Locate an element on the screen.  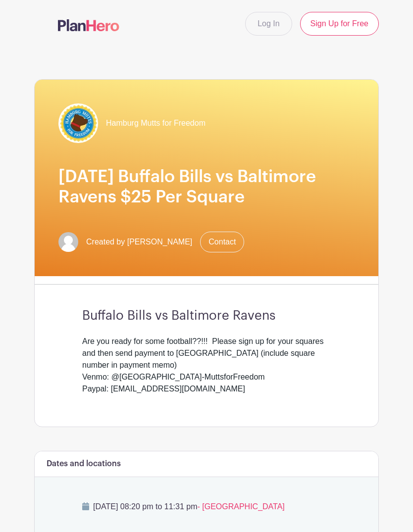
img: default-ce2991bfa6775e67f084385cd625a349d9dcbb7a52a09fb2fda1e96e2d18dcdb.png is located at coordinates (68, 242).